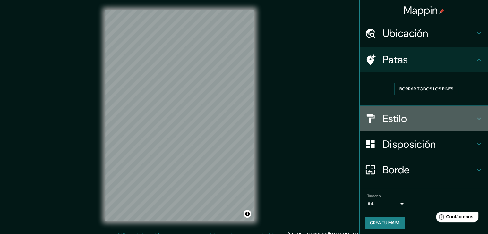 This screenshot has width=488, height=234. Describe the element at coordinates (424, 145) in the screenshot. I see `div: Disposición` at that location.